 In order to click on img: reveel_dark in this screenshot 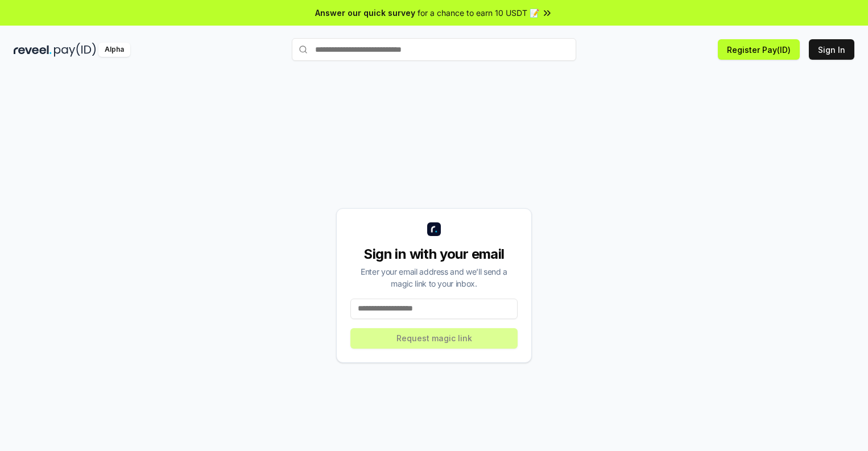, I will do `click(33, 50)`.